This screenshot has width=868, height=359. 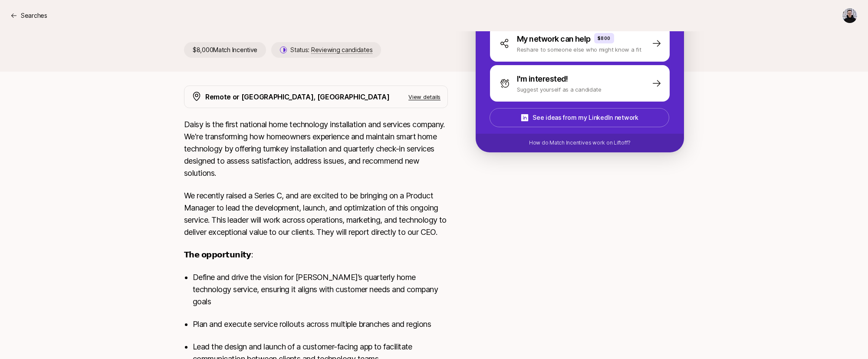 I want to click on p: Searches, so click(x=34, y=16).